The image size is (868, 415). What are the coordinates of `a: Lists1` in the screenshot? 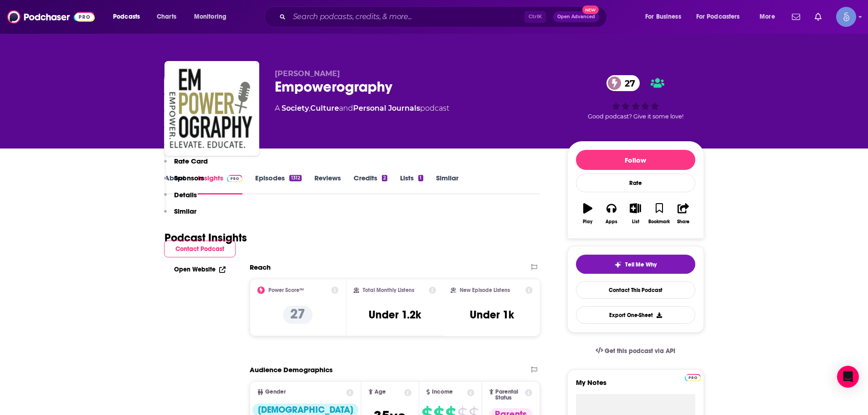 It's located at (411, 184).